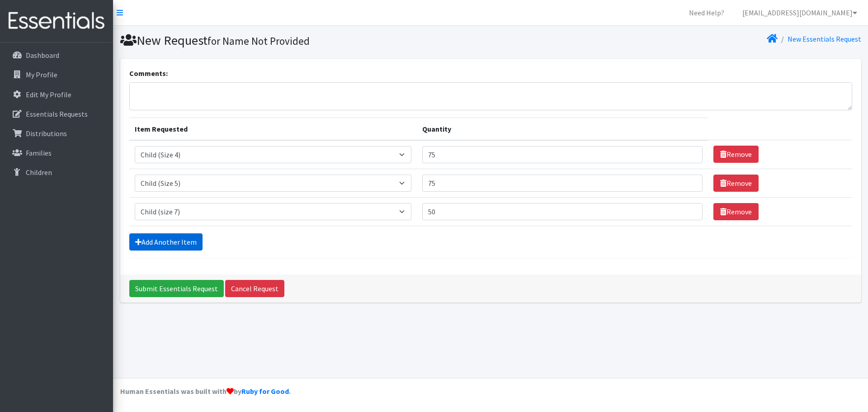  Describe the element at coordinates (273, 129) in the screenshot. I see `th: Item Requested` at that location.